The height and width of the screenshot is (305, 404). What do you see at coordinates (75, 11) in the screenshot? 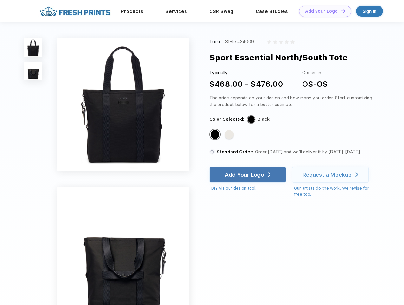
I see `img: fo%20logo%202.webp` at bounding box center [75, 11].